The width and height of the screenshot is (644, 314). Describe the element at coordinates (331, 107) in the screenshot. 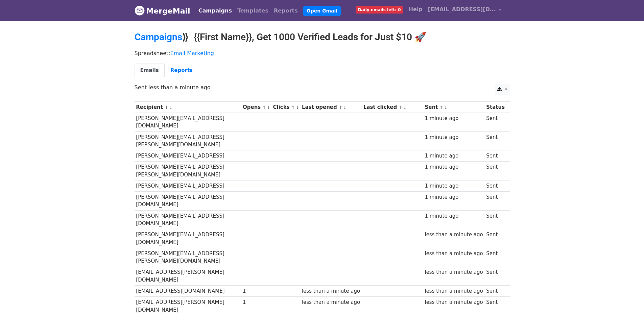

I see `th: Last opened` at that location.